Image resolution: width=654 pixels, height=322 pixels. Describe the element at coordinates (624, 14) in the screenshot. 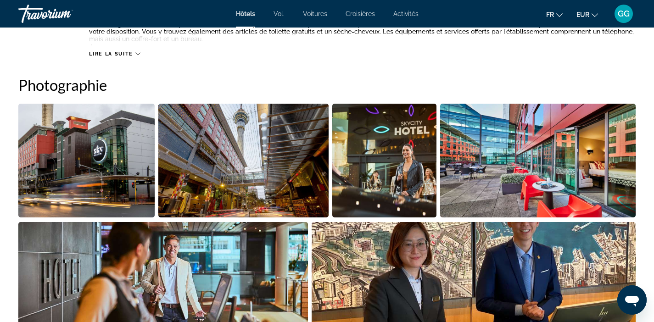

I see `button: Menu utilisateur` at that location.